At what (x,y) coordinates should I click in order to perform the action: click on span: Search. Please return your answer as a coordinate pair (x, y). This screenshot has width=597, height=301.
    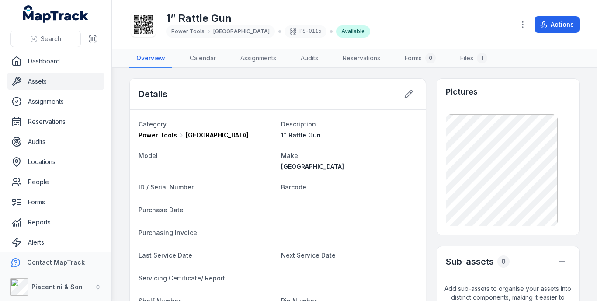
    Looking at the image, I should click on (51, 39).